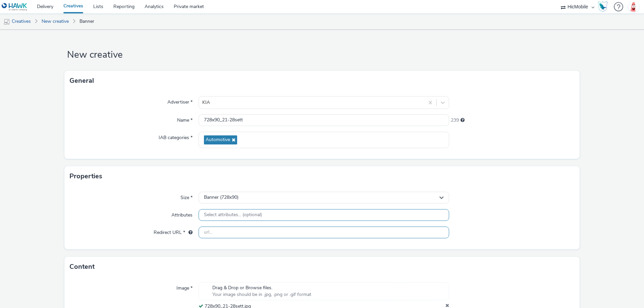  What do you see at coordinates (182, 214) in the screenshot?
I see `label: Attributes` at bounding box center [182, 214].